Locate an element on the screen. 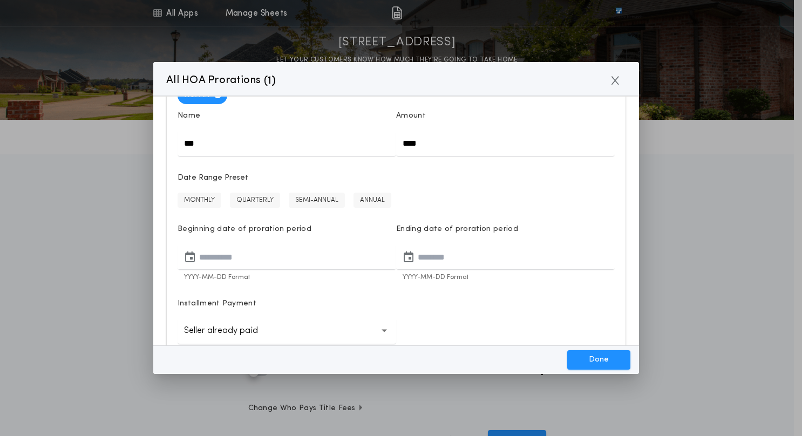 The height and width of the screenshot is (436, 802). p: Seller already paid is located at coordinates (229, 331).